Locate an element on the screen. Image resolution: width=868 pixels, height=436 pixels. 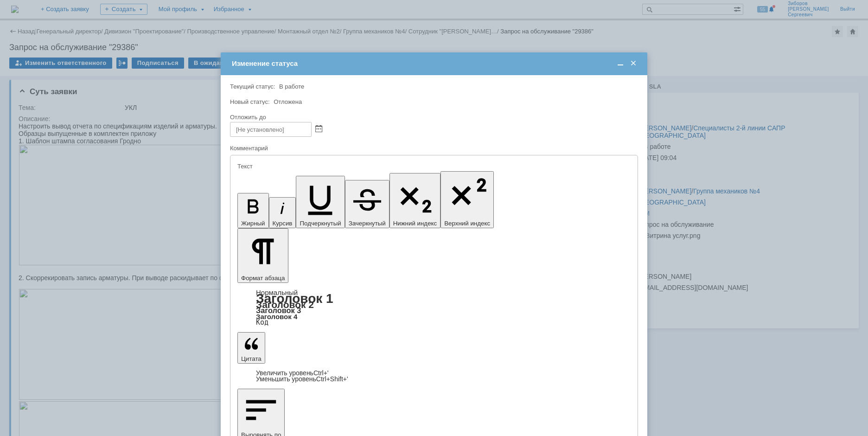
span: Ctrl+' is located at coordinates (321, 373).